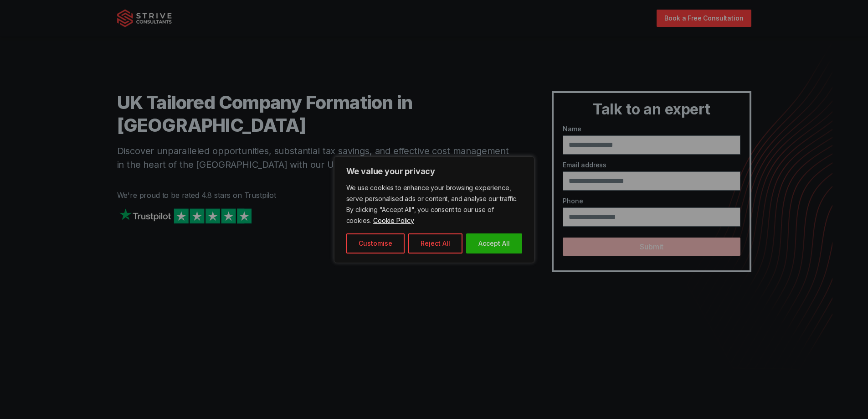 The height and width of the screenshot is (419, 868). What do you see at coordinates (434, 210) in the screenshot?
I see `div: We value your privacy` at bounding box center [434, 210].